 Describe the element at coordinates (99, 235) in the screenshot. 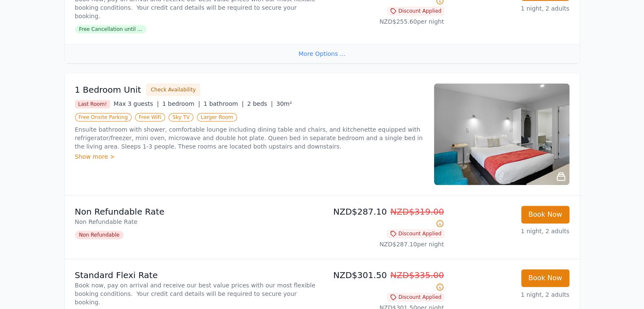

I see `span: Non Refundable` at that location.